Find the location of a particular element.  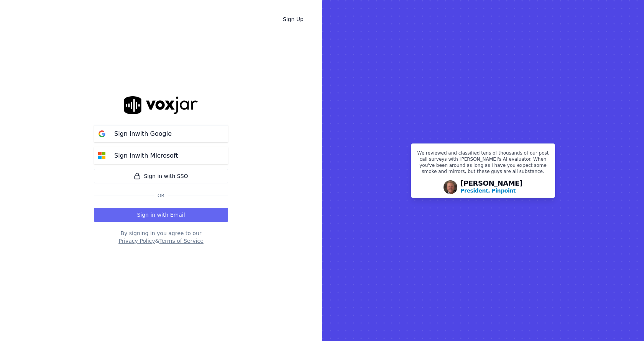

div: By signing in you agree to our & is located at coordinates (161, 237).